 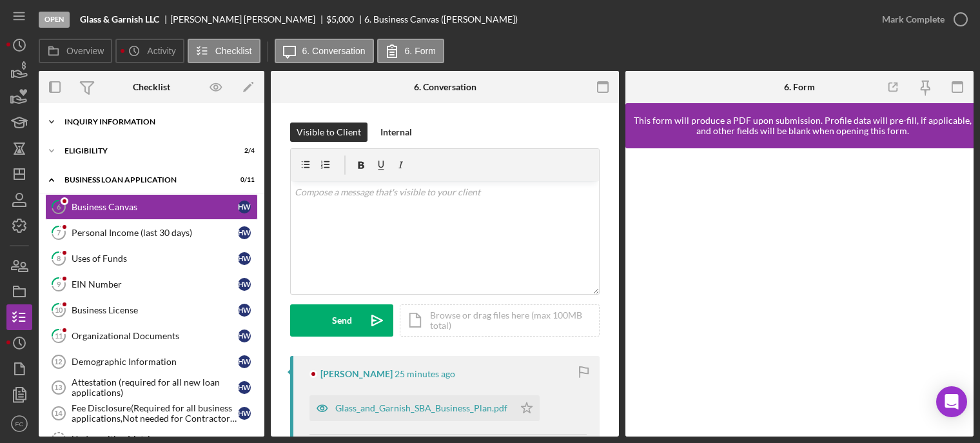 What do you see at coordinates (151, 285) in the screenshot?
I see `a: 9EIN NumberHW` at bounding box center [151, 285].